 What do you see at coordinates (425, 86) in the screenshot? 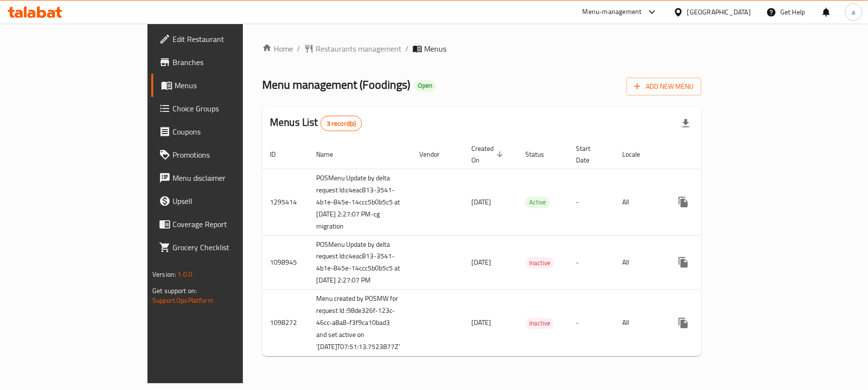
I see `span: Open` at bounding box center [425, 86].